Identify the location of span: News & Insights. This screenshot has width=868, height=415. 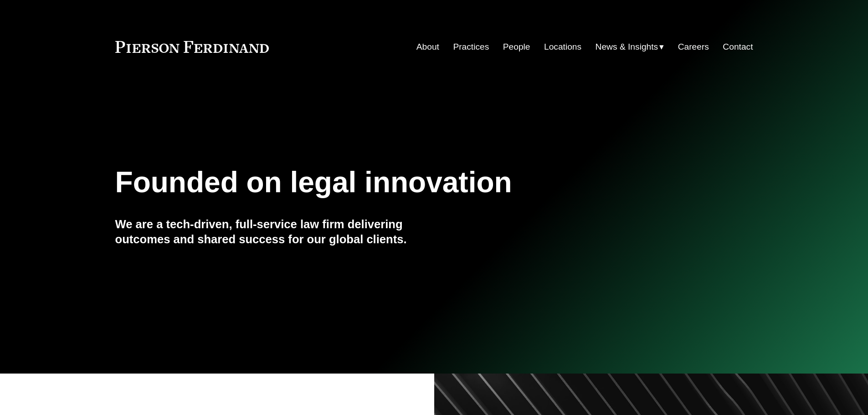
(627, 47).